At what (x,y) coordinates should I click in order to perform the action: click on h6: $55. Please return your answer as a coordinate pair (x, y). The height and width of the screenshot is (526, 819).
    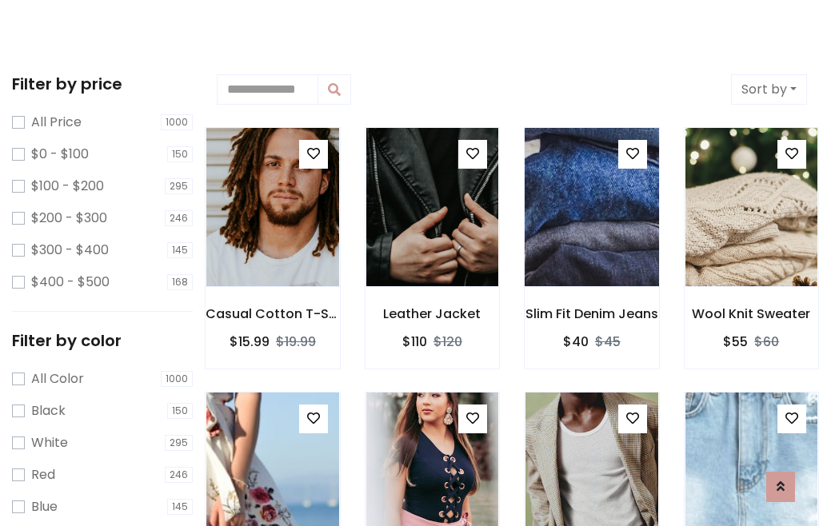
    Looking at the image, I should click on (735, 341).